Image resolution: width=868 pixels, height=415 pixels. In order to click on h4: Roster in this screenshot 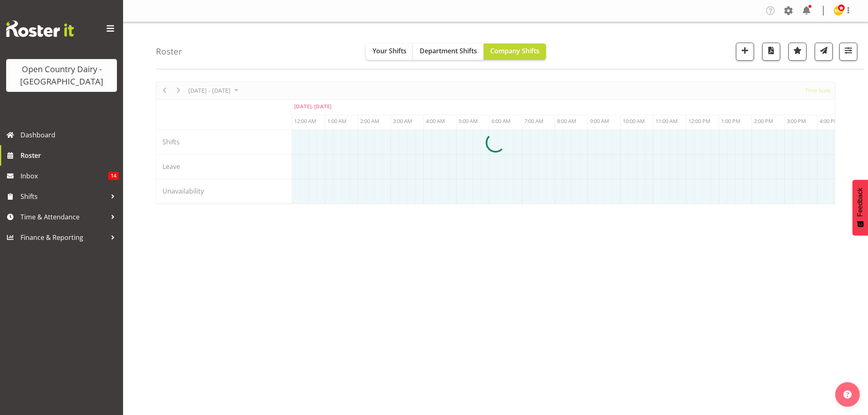, I will do `click(169, 51)`.